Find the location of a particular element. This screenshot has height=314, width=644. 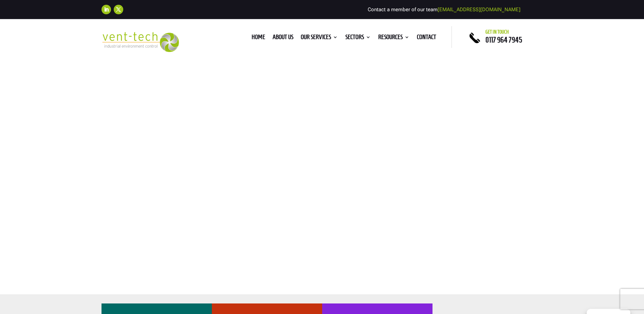

h1: P601 Courses is located at coordinates (205, 175).